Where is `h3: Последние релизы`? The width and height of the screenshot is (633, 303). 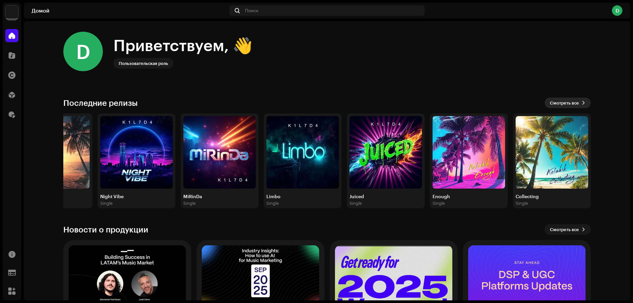 h3: Последние релизы is located at coordinates (101, 103).